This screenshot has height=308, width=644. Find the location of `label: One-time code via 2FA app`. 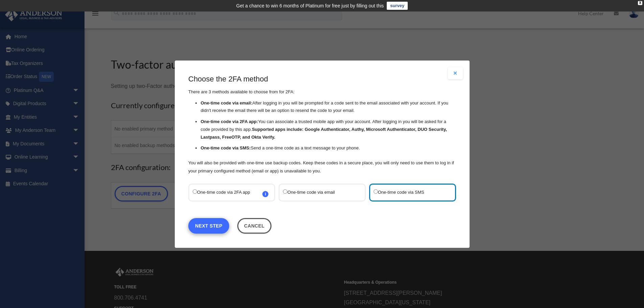

label: One-time code via 2FA app is located at coordinates (228, 192).